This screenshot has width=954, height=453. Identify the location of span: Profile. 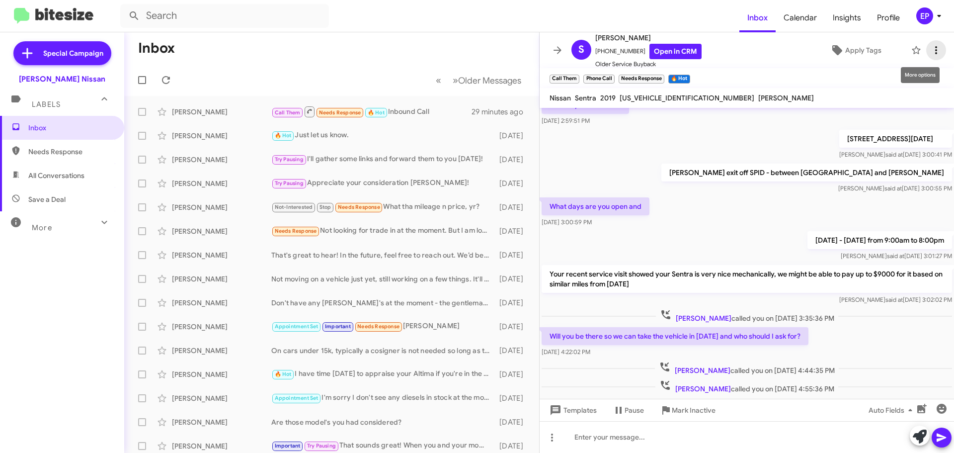
(888, 18).